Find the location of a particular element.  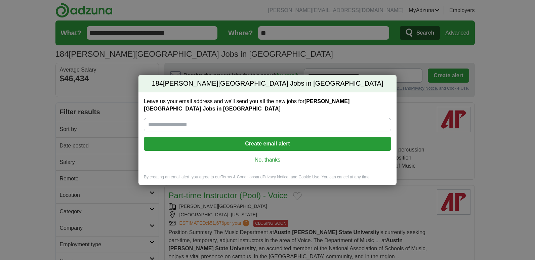

span: 184 is located at coordinates (157, 84).